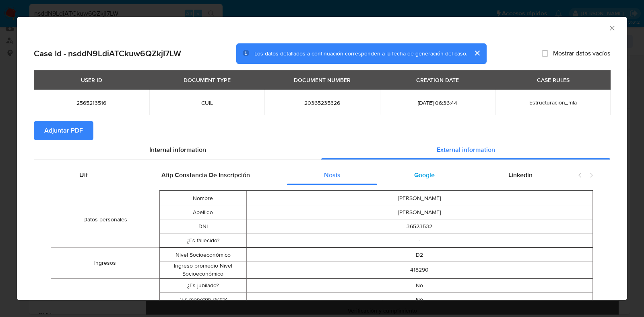  I want to click on input: Mostrar datos vacíos, so click(545, 54).